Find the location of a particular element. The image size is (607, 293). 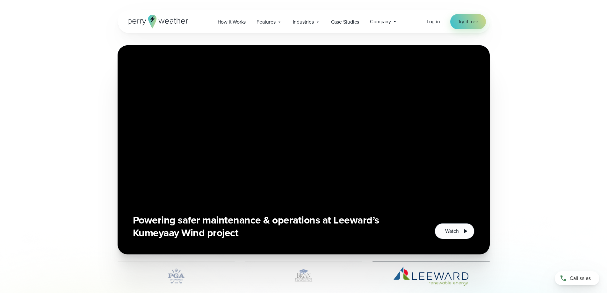

span: Case Studies is located at coordinates (345, 22).